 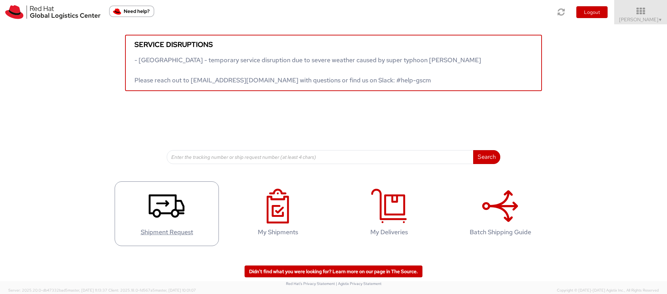 I want to click on h4: My Deliveries, so click(x=389, y=232).